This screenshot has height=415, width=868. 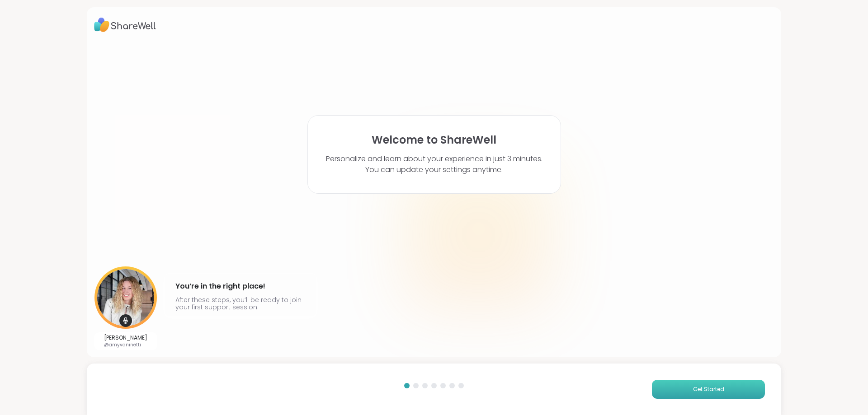 I want to click on p: After these steps, you’ll be ready to join your first support session., so click(x=240, y=303).